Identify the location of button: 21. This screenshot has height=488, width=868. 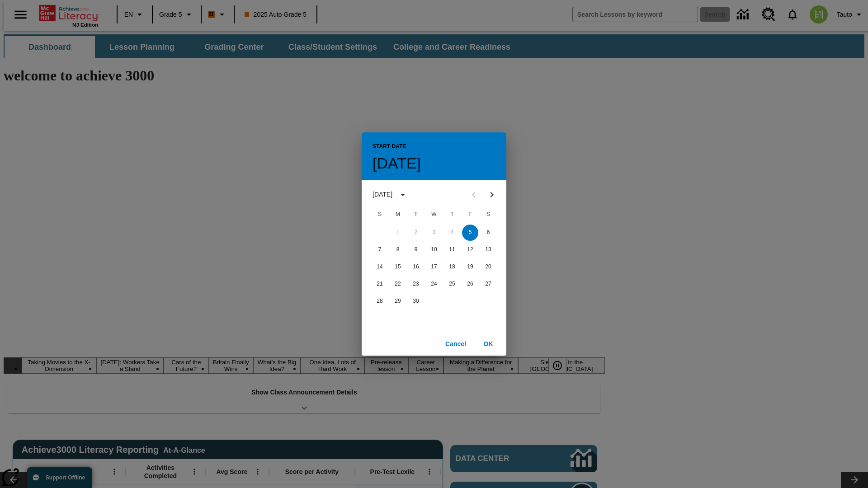
(380, 284).